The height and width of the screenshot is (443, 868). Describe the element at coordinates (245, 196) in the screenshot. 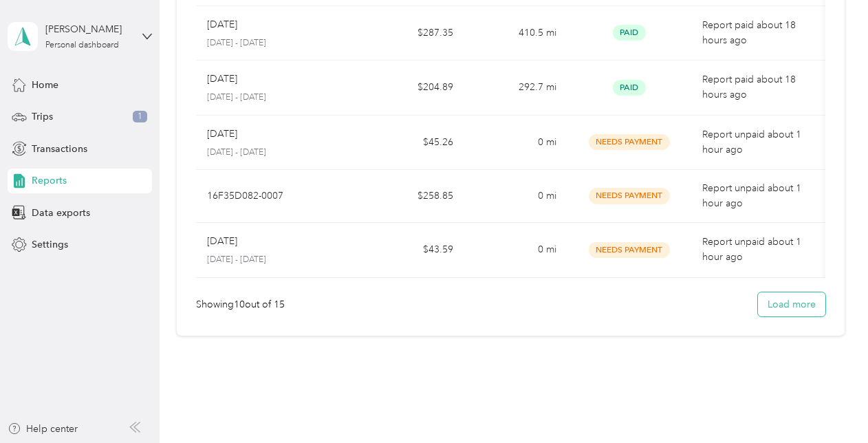

I see `p: 16F35D082-0007` at that location.